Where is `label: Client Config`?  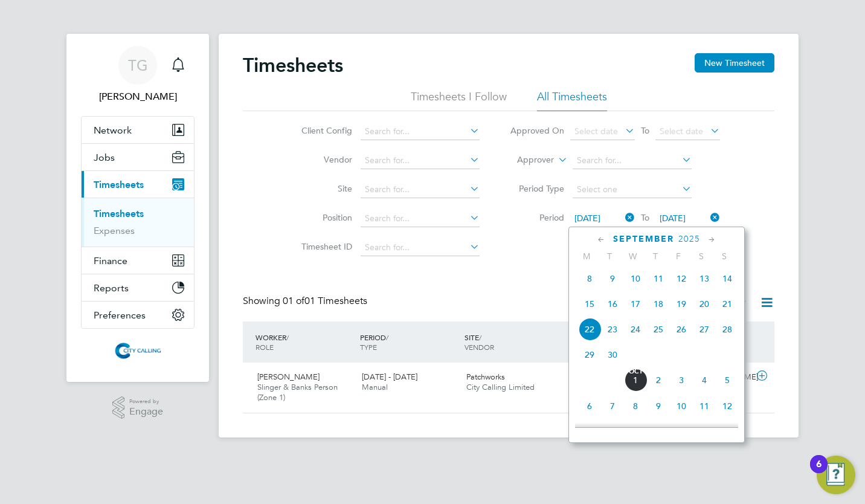 label: Client Config is located at coordinates (325, 130).